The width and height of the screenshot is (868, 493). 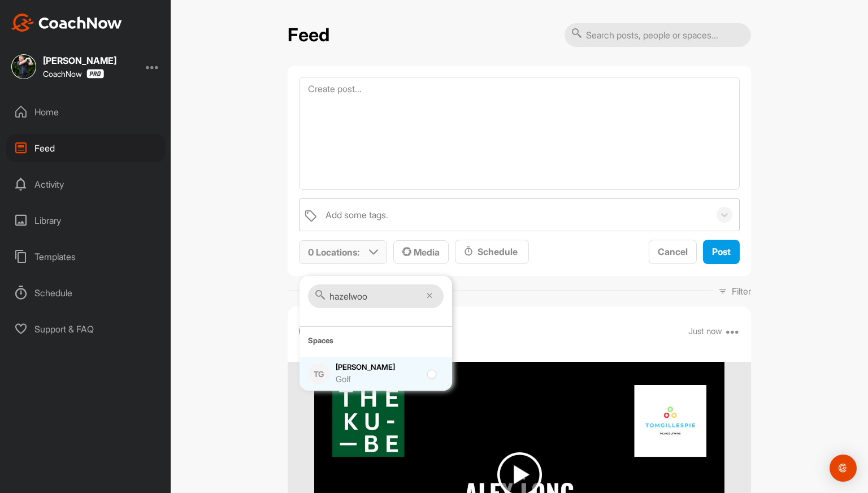 What do you see at coordinates (378, 380) in the screenshot?
I see `div: Golf` at bounding box center [378, 380].